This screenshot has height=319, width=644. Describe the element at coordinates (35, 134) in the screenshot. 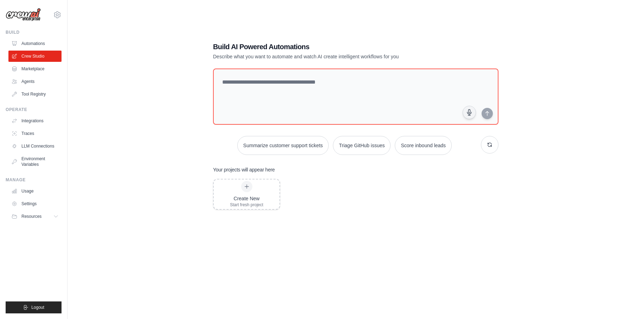

I see `a: Traces` at that location.